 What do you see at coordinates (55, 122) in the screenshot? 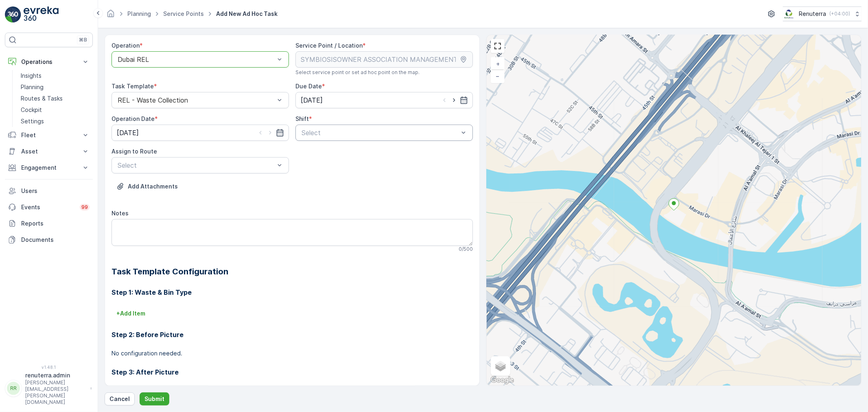
I see `a: Settings` at bounding box center [55, 122].